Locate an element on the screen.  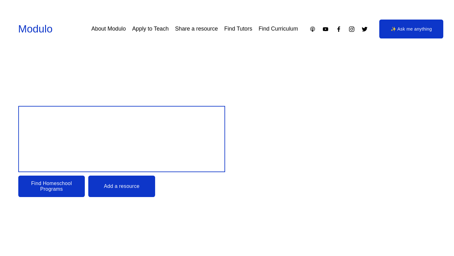
a: YouTube is located at coordinates (325, 29).